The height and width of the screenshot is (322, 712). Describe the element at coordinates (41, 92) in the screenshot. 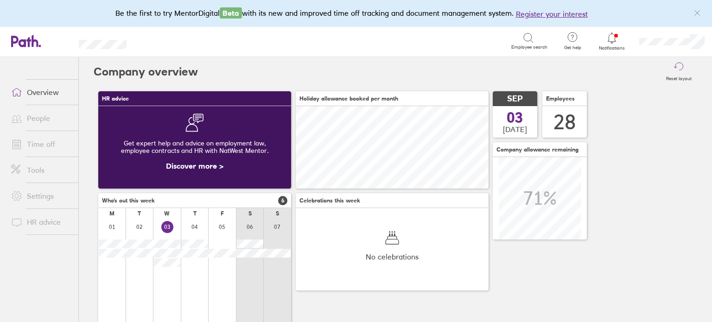

I see `a: Overview` at that location.